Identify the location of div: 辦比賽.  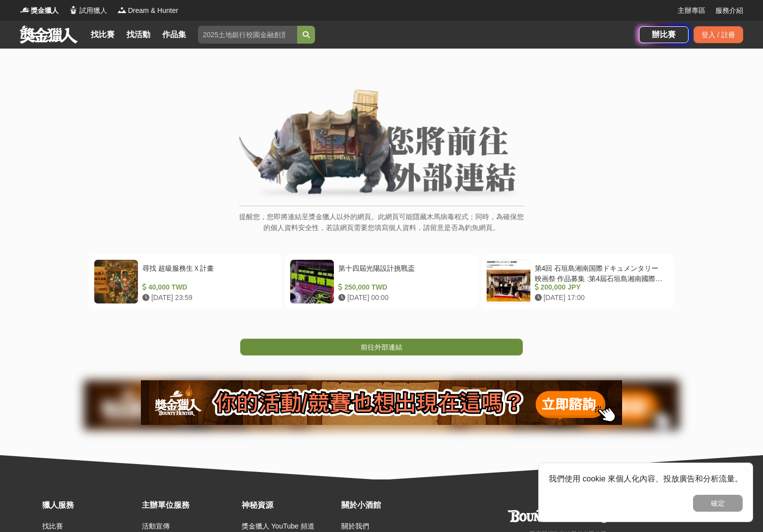
(664, 35).